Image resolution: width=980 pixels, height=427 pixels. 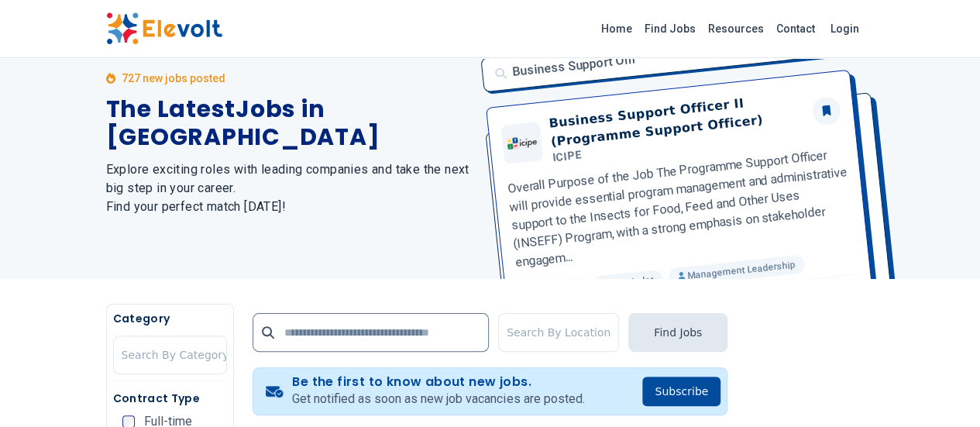 What do you see at coordinates (681, 391) in the screenshot?
I see `button: Subscribe` at bounding box center [681, 391].